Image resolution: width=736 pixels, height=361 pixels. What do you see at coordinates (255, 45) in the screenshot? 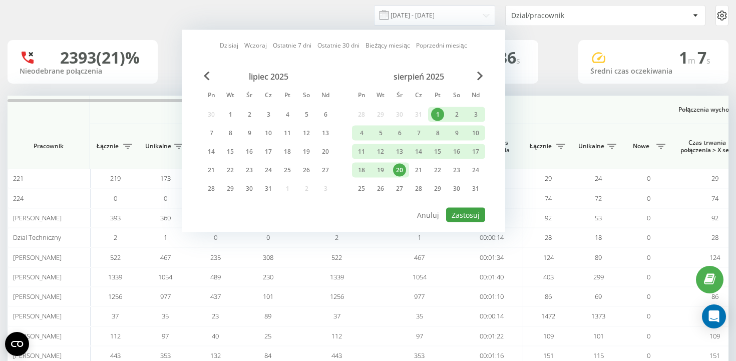
I see `a: Wczoraj` at bounding box center [255, 45].